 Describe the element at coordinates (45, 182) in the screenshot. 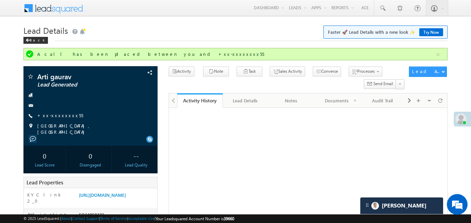

I see `span: Lead Properties` at that location.